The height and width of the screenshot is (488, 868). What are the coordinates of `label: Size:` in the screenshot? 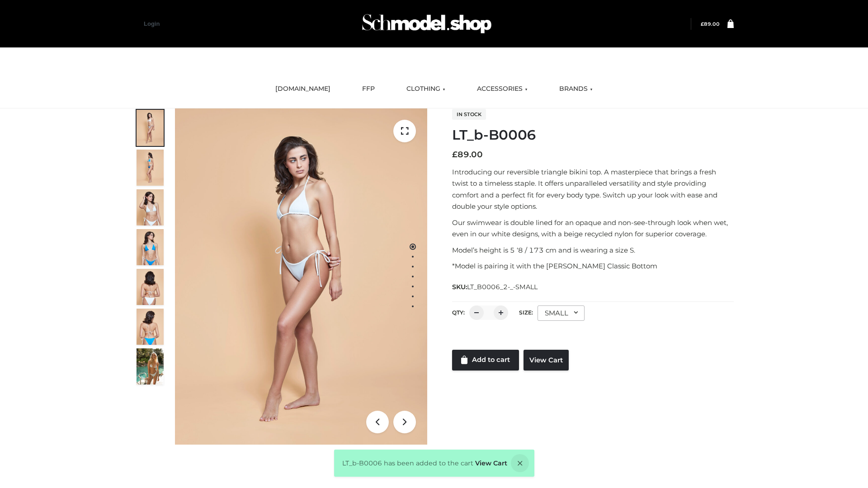 It's located at (526, 312).